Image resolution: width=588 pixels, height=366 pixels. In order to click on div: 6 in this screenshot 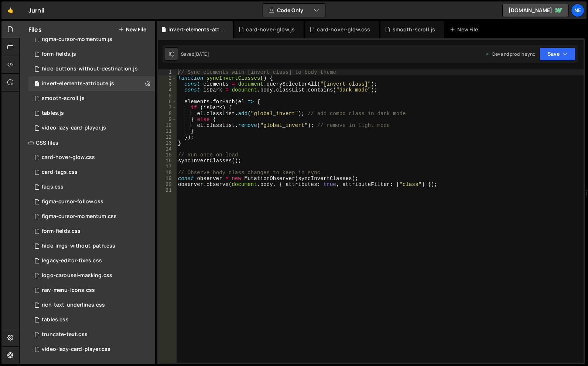, I will do `click(167, 102)`.